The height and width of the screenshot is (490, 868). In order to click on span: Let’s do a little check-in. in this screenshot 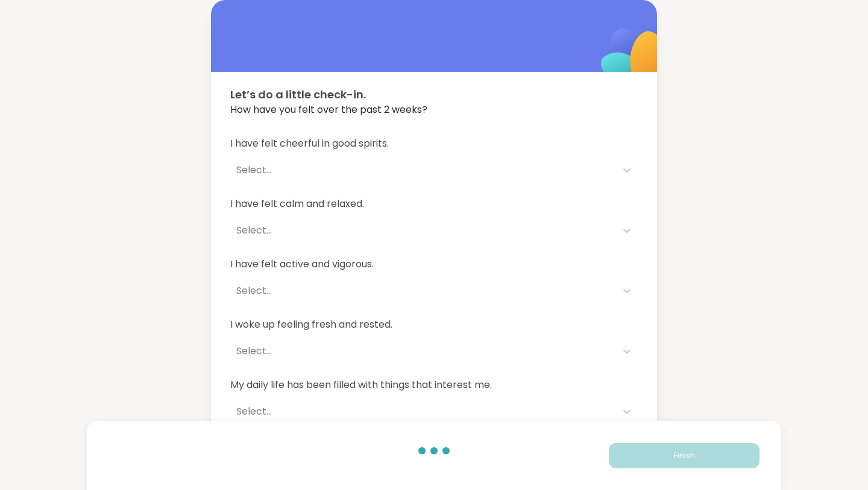, I will do `click(434, 94)`.